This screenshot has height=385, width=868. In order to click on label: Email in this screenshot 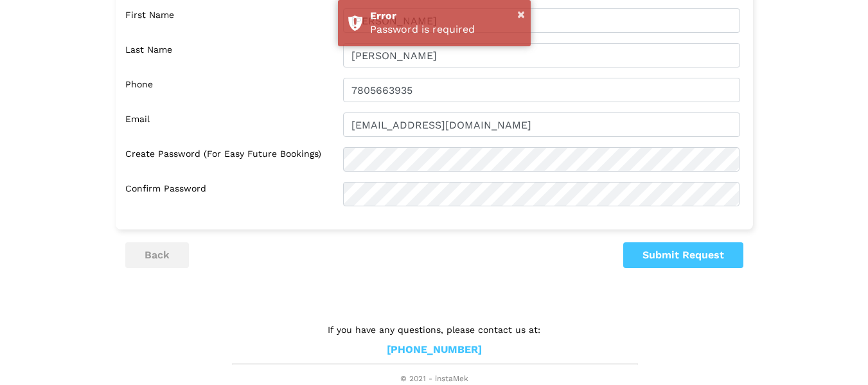, I will do `click(229, 125)`.